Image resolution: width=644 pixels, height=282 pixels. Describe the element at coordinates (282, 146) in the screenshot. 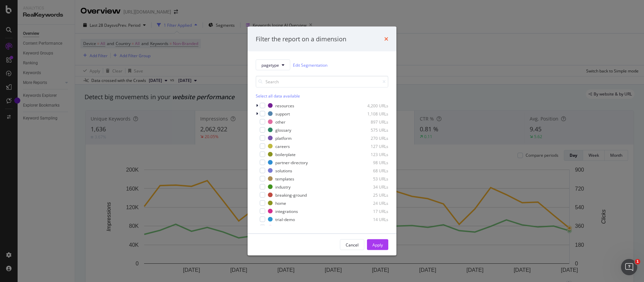

I see `div: careers` at that location.